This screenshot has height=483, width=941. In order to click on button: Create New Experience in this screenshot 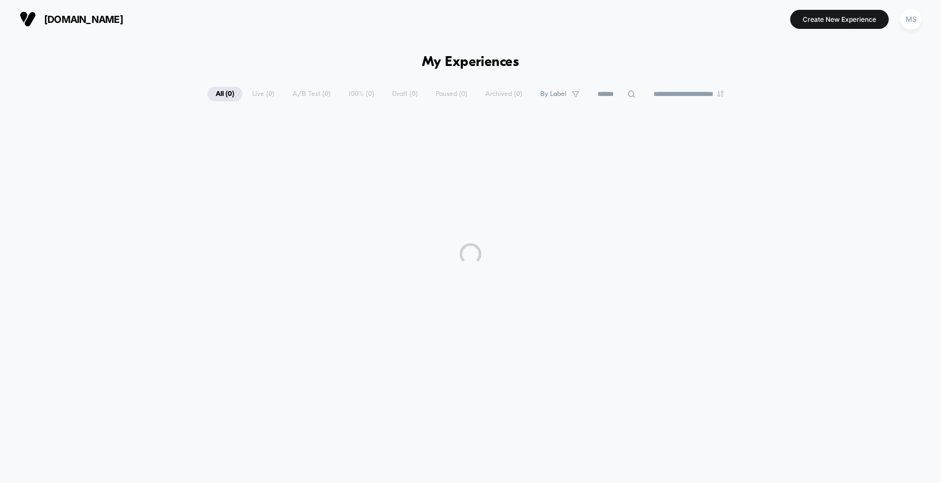, I will do `click(840, 19)`.